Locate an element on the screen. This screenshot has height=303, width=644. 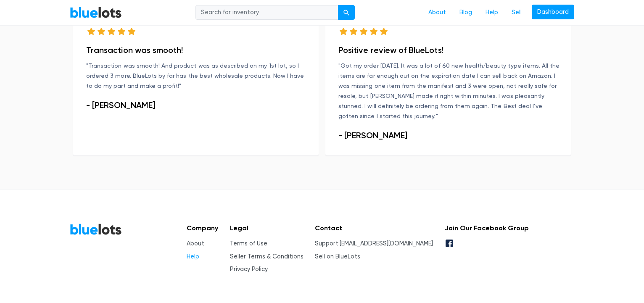
h5: Contact is located at coordinates (374, 228).